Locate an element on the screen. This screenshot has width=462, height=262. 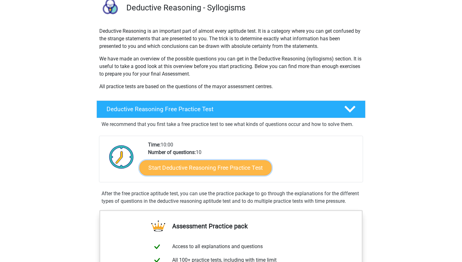
div: After the free practice aptitude test, you can use the practice package to go through the explana... is located at coordinates (231, 197).